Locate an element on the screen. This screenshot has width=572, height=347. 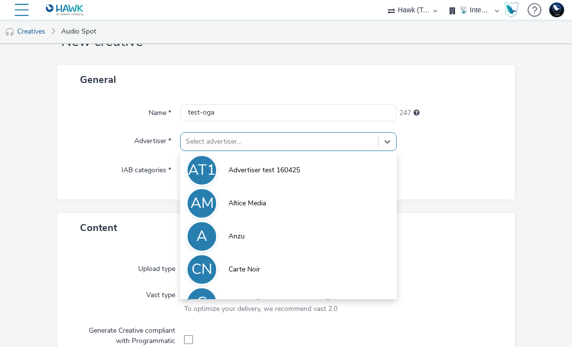
label: Vast type is located at coordinates (160, 293).